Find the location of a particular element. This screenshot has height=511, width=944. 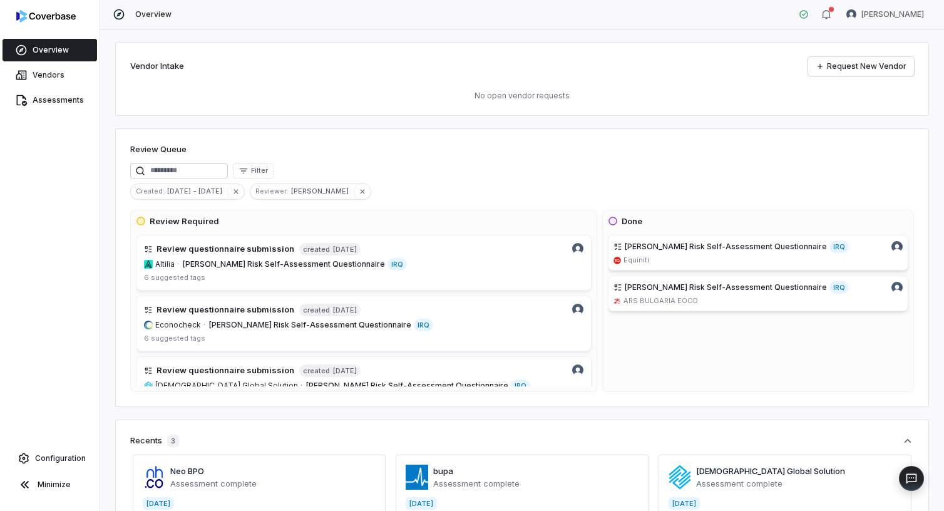

a: Configuration is located at coordinates (49, 458).